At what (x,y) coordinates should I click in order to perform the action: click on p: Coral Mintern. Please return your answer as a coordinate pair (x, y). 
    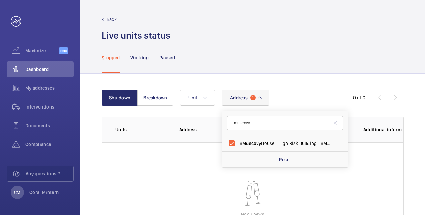
    Looking at the image, I should click on (44, 193).